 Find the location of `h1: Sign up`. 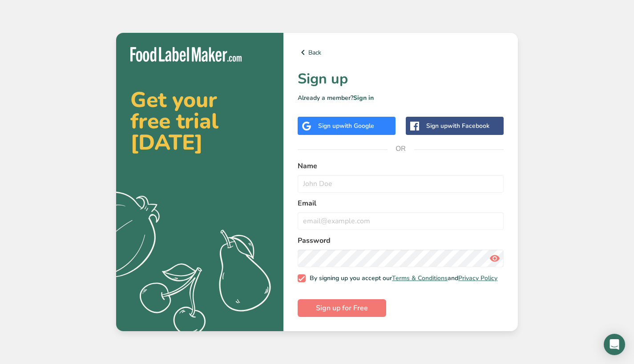

h1: Sign up is located at coordinates (400, 79).